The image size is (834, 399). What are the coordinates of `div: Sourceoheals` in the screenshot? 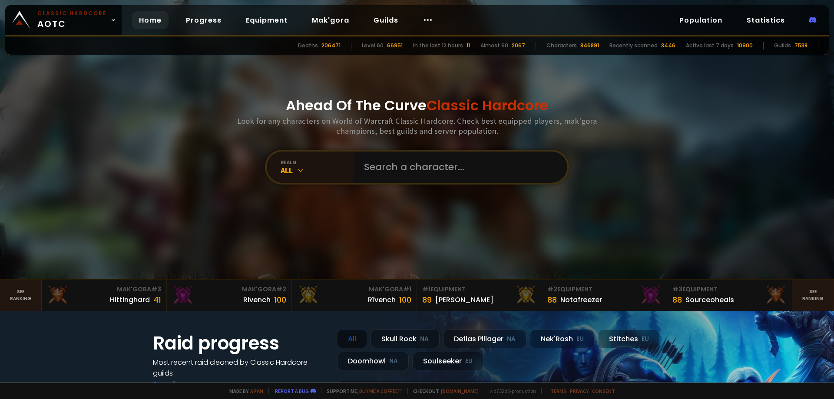 It's located at (710, 300).